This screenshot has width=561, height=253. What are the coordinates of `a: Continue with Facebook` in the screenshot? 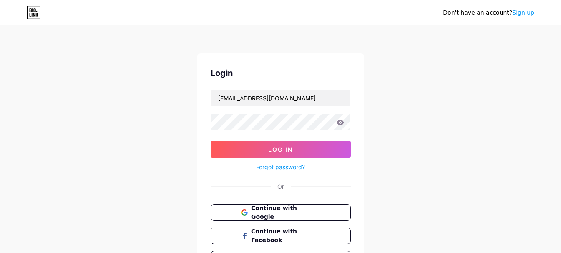 It's located at (281, 236).